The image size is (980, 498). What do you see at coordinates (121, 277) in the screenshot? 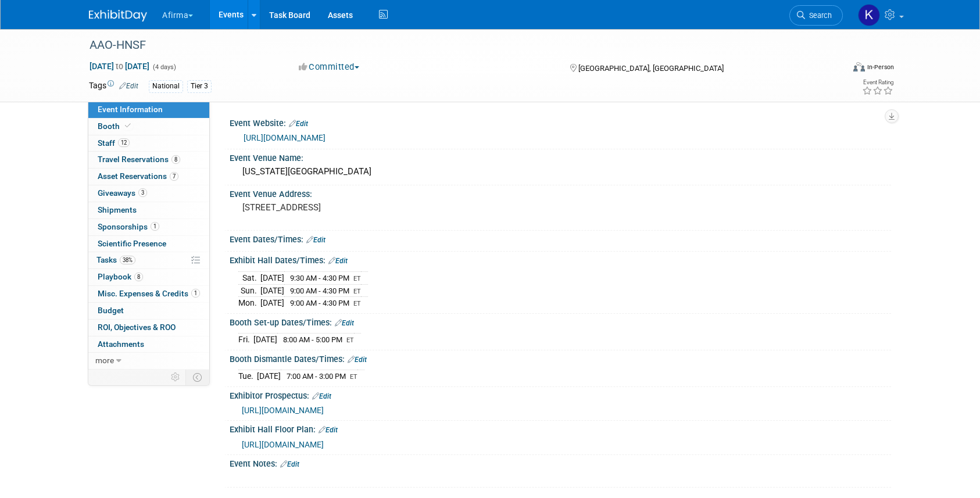
I see `span: Playbook` at bounding box center [121, 277].